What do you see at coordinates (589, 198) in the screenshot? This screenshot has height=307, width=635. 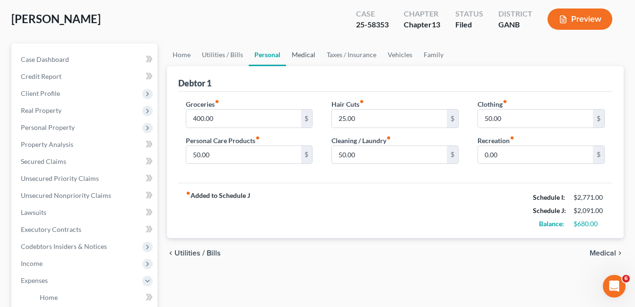 I see `div: $2,771.00` at bounding box center [589, 198].